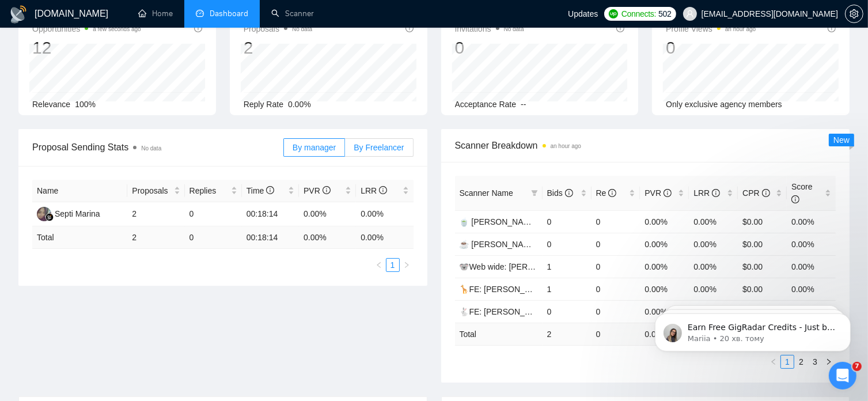 This screenshot has width=868, height=401. Describe the element at coordinates (842, 140) in the screenshot. I see `span: New` at that location.